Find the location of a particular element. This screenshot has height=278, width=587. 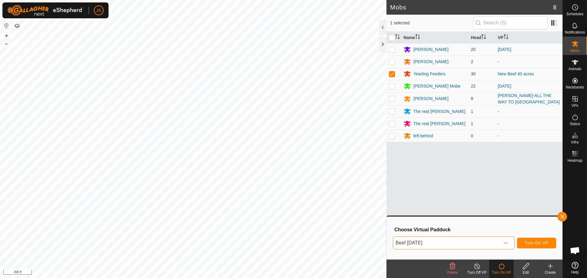

span: Notifications is located at coordinates (575, 32).